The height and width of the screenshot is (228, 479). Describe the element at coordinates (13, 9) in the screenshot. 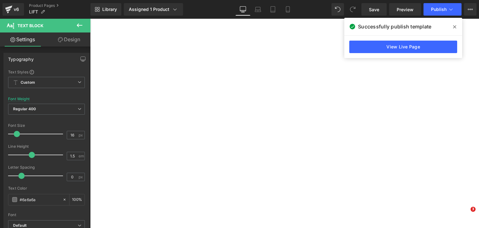

I see `a: v6` at that location.